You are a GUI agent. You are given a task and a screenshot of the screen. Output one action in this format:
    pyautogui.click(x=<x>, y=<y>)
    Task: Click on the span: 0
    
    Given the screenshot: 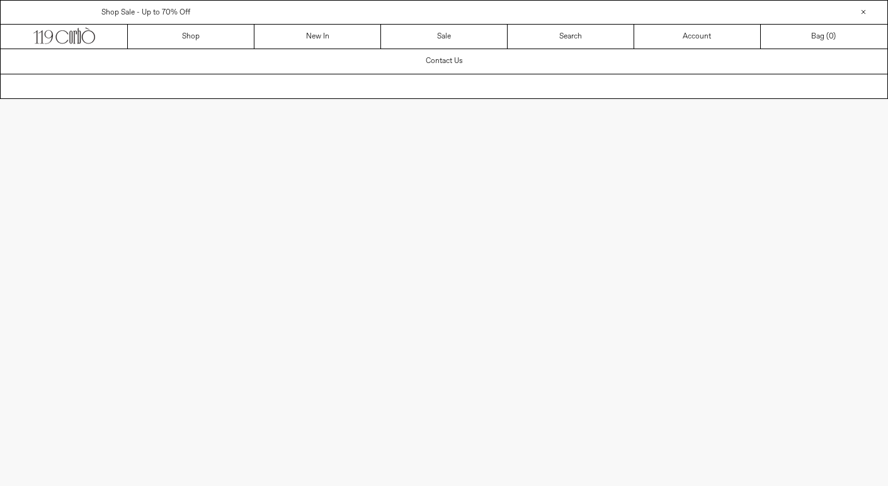 What is the action you would take?
    pyautogui.click(x=831, y=37)
    